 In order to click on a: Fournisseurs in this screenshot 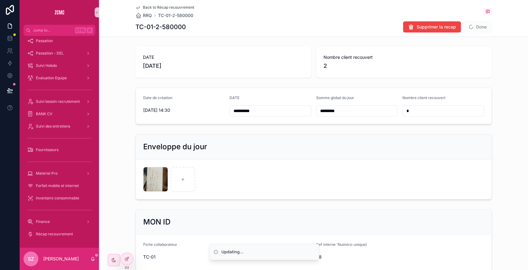, I will do `click(59, 150)`.